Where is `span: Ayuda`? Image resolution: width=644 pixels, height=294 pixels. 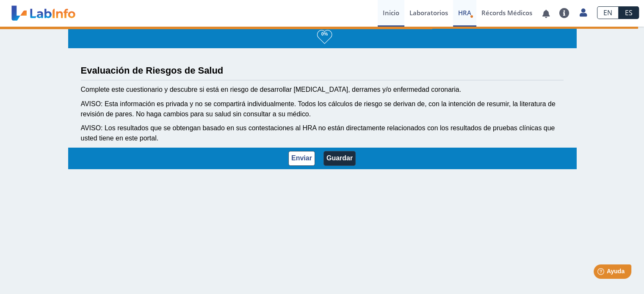 span: Ayuda is located at coordinates (47, 10).